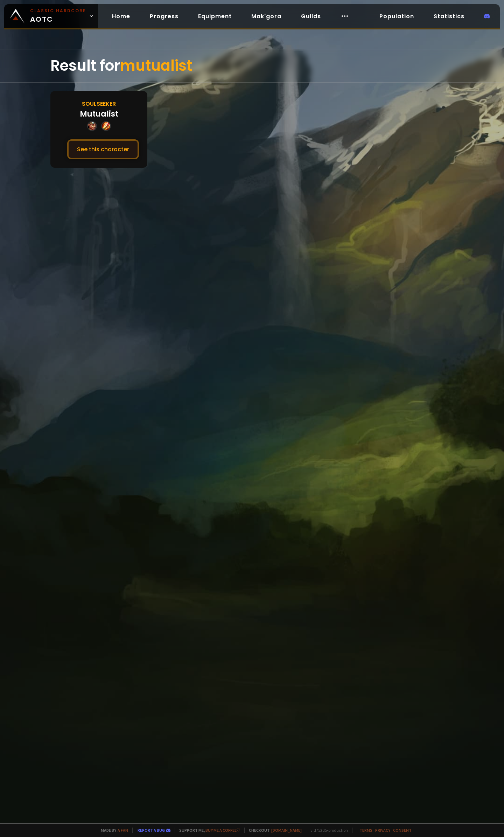 This screenshot has width=504, height=837. Describe the element at coordinates (164, 16) in the screenshot. I see `a: Progress` at that location.